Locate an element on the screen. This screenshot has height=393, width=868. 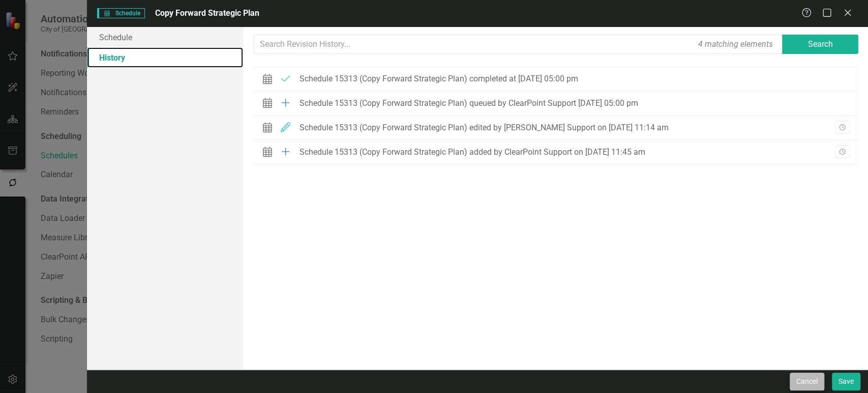
div: 4 matching elements is located at coordinates (735, 44).